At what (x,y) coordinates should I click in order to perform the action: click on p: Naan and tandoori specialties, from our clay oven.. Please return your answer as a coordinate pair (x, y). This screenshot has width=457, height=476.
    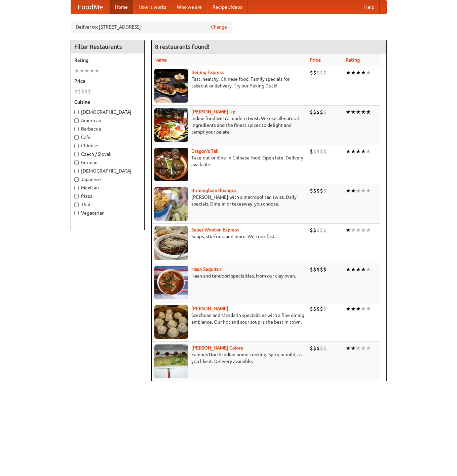
    Looking at the image, I should click on (229, 276).